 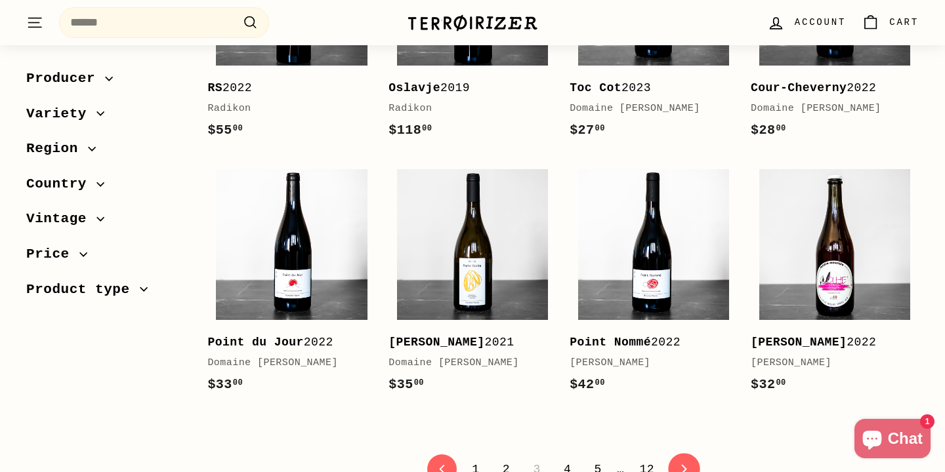 What do you see at coordinates (587, 384) in the screenshot?
I see `span: $42` at bounding box center [587, 384].